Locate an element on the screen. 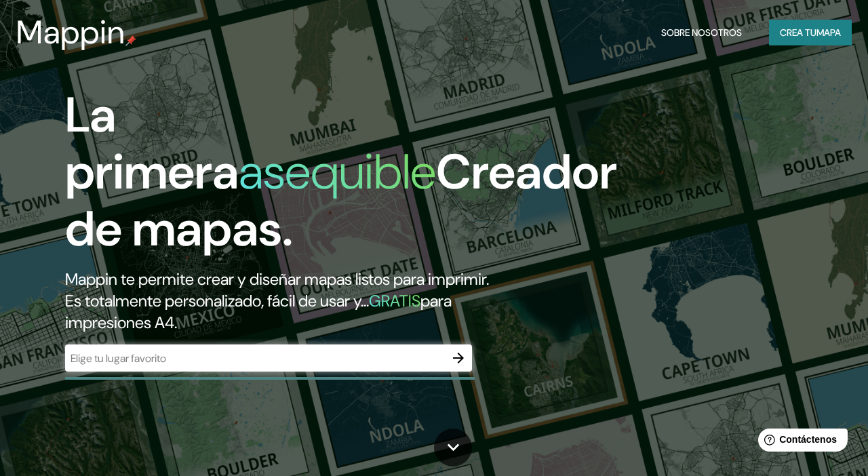  button: Crea tumapa is located at coordinates (811, 32).